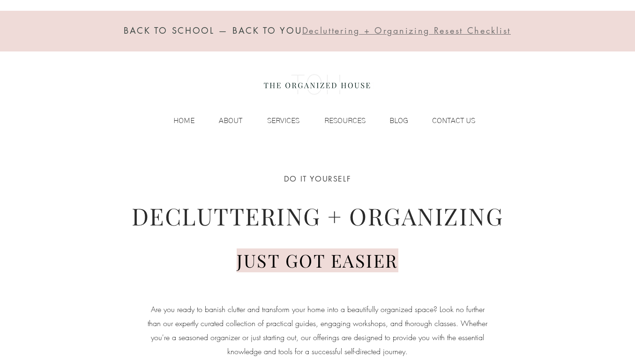 The width and height of the screenshot is (635, 364). What do you see at coordinates (223, 121) in the screenshot?
I see `a: ABOUT` at bounding box center [223, 121].